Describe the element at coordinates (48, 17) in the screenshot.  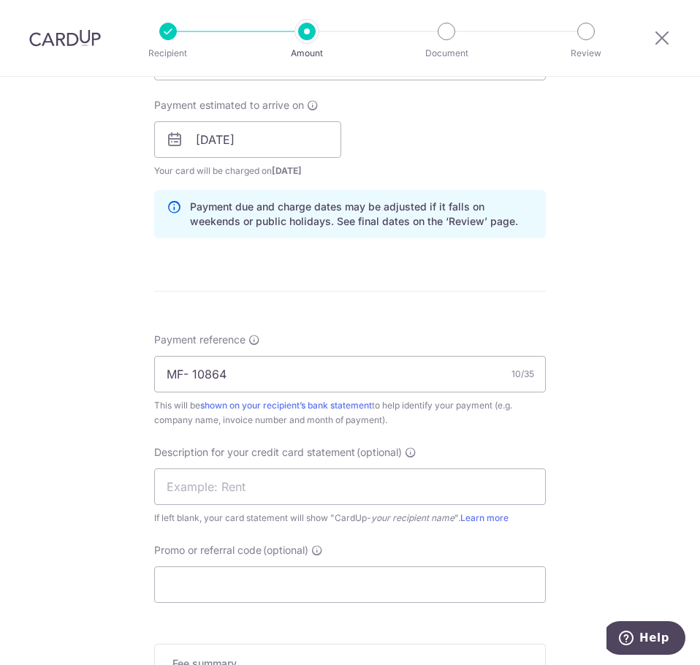
I see `span: Help` at that location.